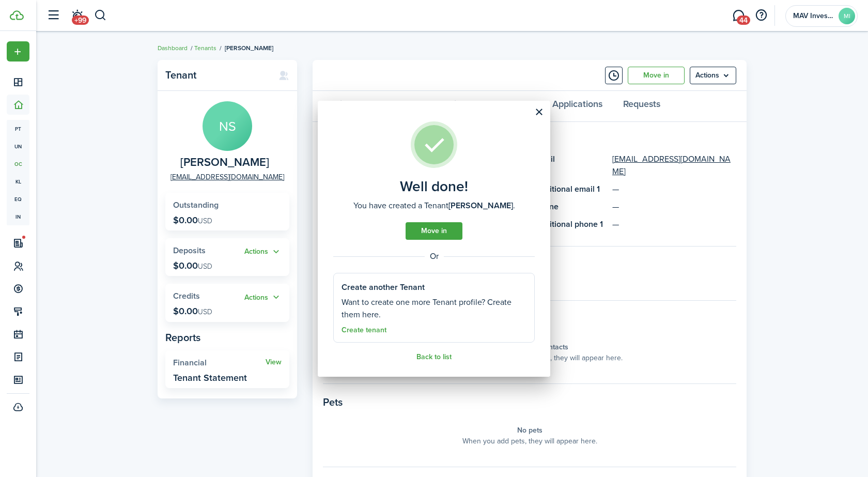 Image resolution: width=868 pixels, height=477 pixels. I want to click on a: Create tenant, so click(364, 330).